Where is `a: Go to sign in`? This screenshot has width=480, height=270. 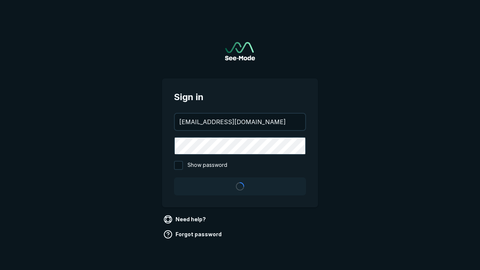
a: Go to sign in is located at coordinates (240, 51).